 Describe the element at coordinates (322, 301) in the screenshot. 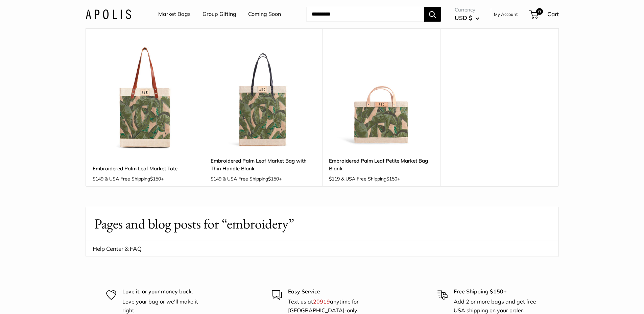

I see `a: 20919` at that location.